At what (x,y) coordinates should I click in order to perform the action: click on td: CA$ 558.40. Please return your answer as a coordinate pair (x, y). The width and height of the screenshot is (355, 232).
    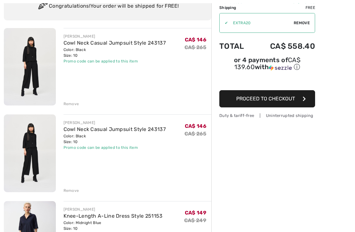
    Looking at the image, I should click on (284, 46).